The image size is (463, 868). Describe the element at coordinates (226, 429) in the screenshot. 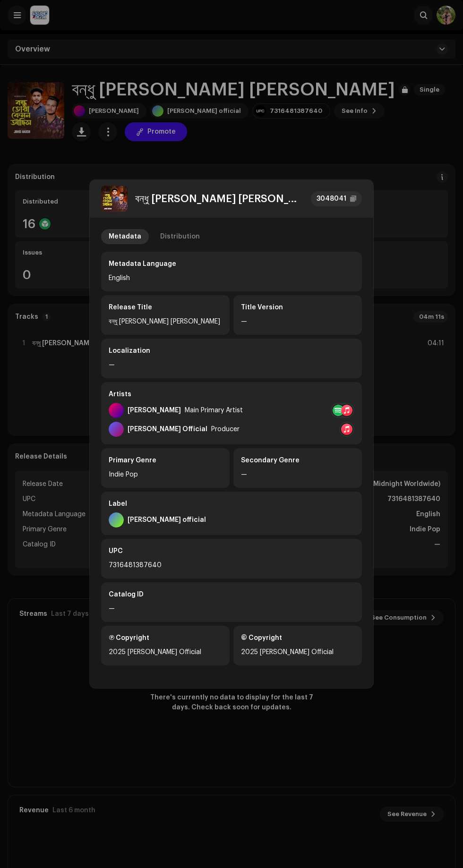

I see `div: Producer` at that location.